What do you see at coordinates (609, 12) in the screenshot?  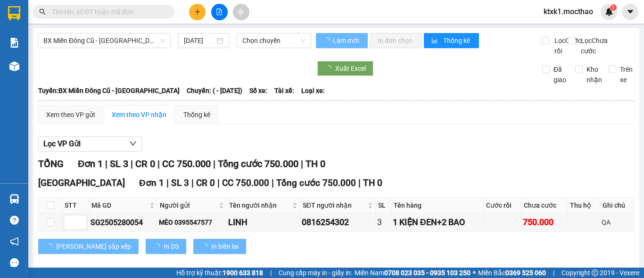 I see `img: icon-new-feature` at bounding box center [609, 12].